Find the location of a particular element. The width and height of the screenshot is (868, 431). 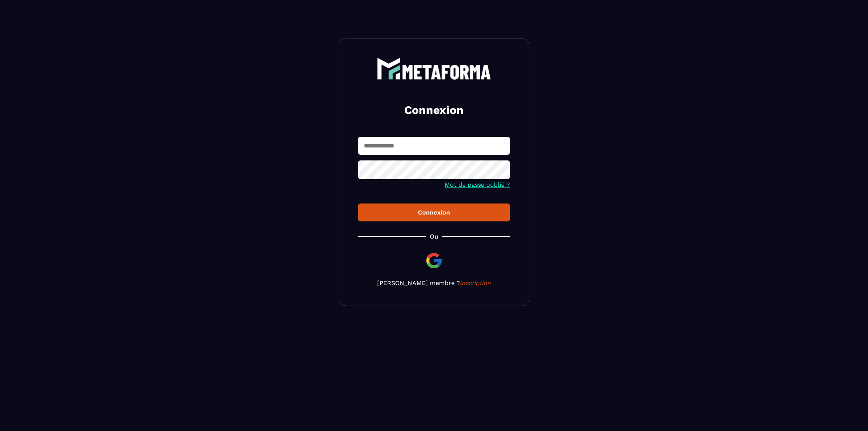

p: Ou is located at coordinates (434, 236).